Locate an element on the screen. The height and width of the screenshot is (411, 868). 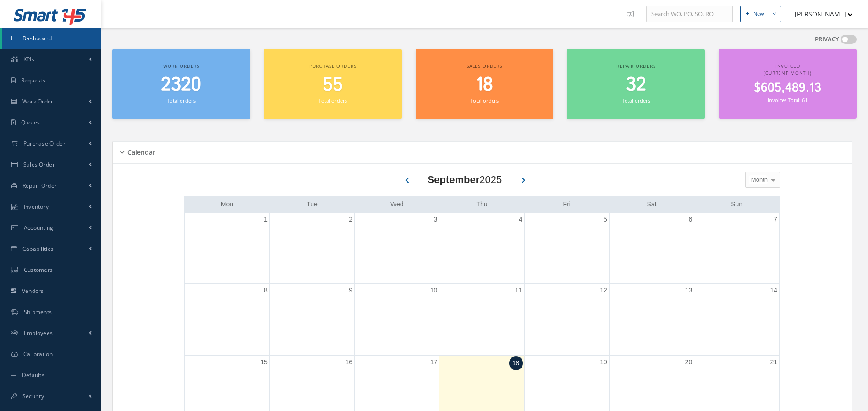
td: September 9, 2025 is located at coordinates (312, 320).